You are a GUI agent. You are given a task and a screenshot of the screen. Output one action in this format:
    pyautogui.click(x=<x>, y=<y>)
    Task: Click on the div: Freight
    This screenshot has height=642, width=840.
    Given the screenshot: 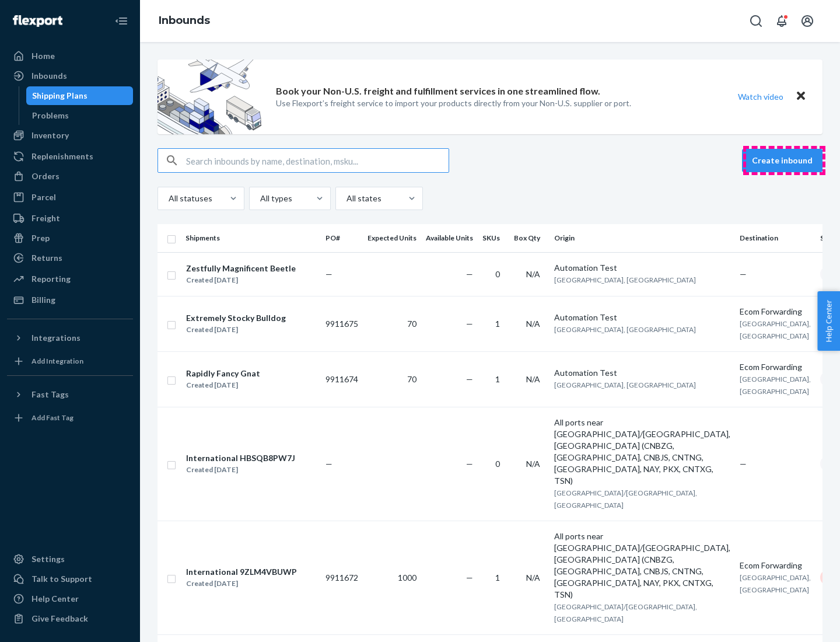 What is the action you would take?
    pyautogui.click(x=45, y=219)
    